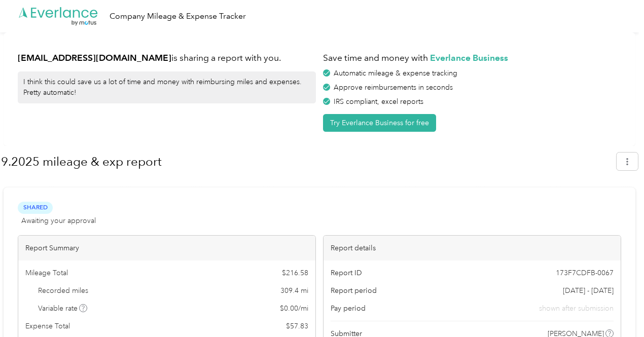  Describe the element at coordinates (585, 273) in the screenshot. I see `span: 173F7CDFB-0067` at that location.